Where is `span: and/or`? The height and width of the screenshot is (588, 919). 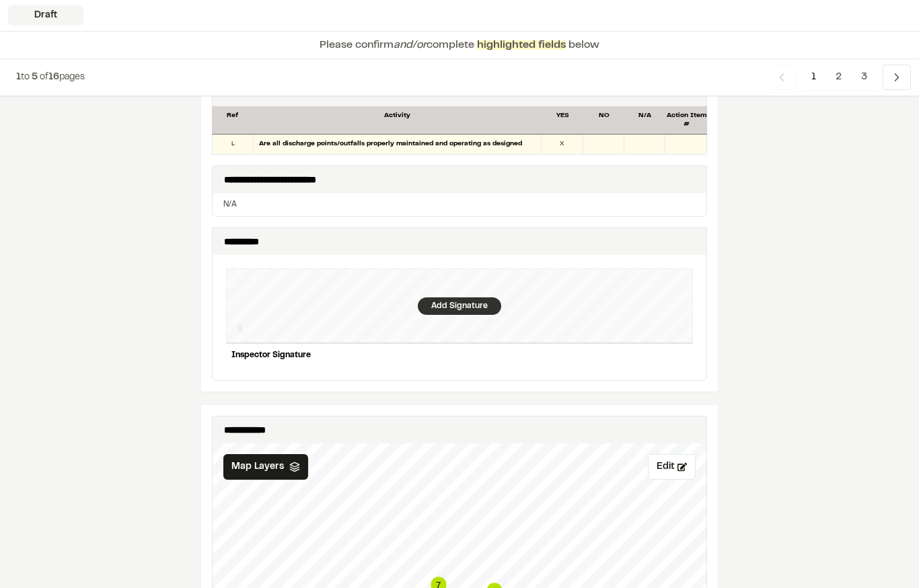
span: and/or is located at coordinates (410, 45).